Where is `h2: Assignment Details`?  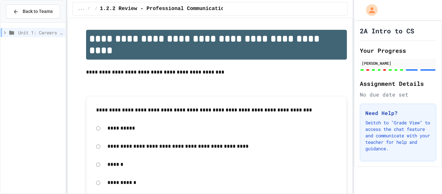
h2: Assignment Details is located at coordinates (398, 83).